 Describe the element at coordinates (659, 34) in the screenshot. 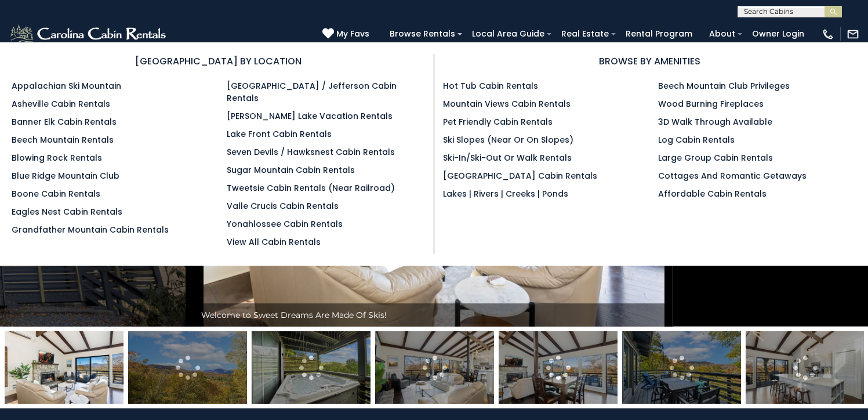

I see `a: Rental Program` at that location.